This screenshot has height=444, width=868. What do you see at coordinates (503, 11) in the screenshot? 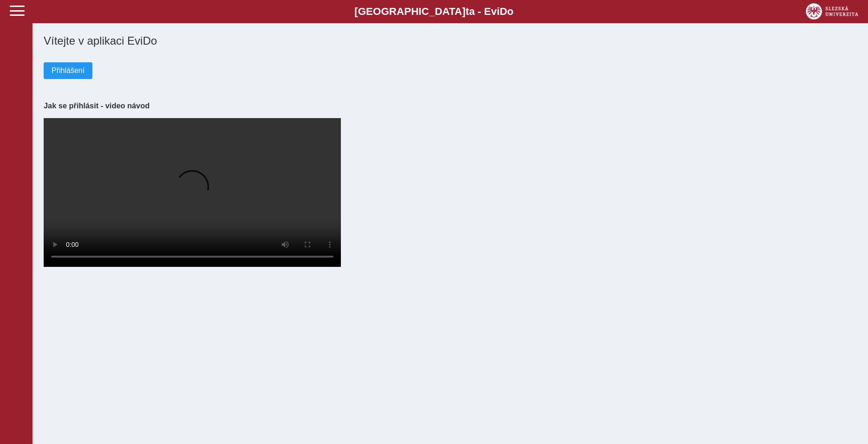
I see `span: D` at bounding box center [503, 11].